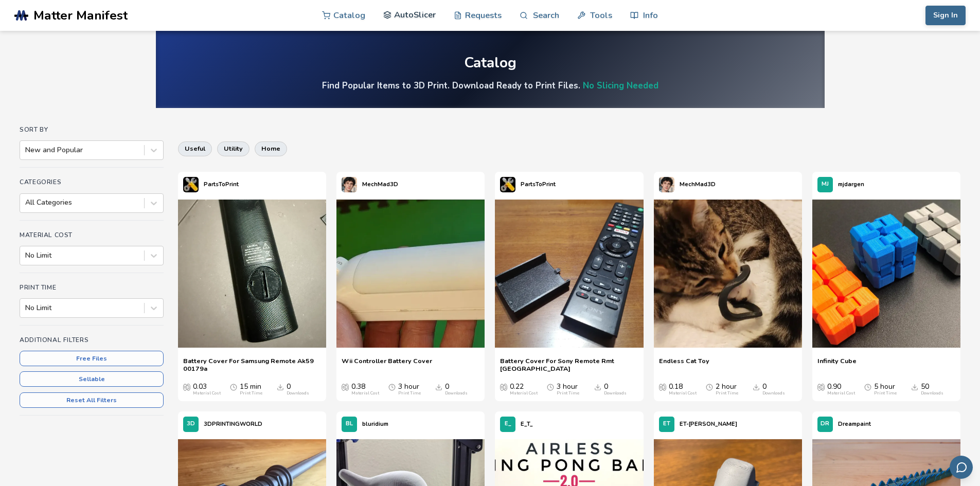  What do you see at coordinates (91, 130) in the screenshot?
I see `h4: Sort By` at bounding box center [91, 130].